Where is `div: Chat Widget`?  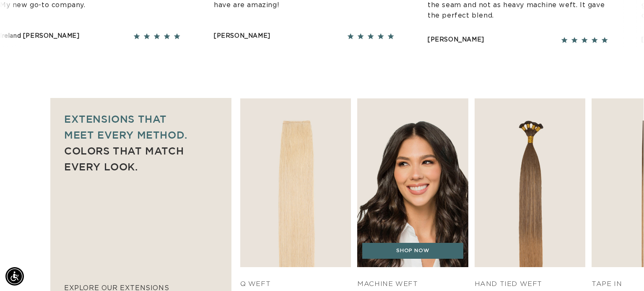 div: Chat Widget is located at coordinates (623, 271).